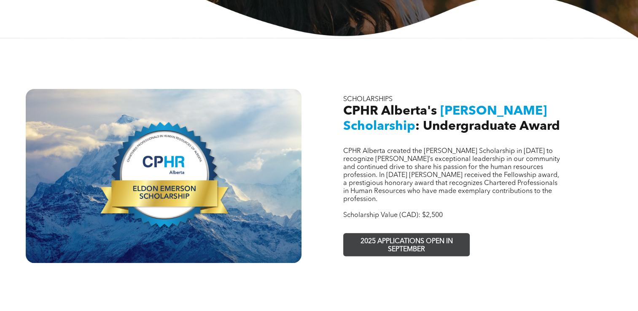 The image size is (638, 311). I want to click on span: CPHR Alberta's, so click(390, 111).